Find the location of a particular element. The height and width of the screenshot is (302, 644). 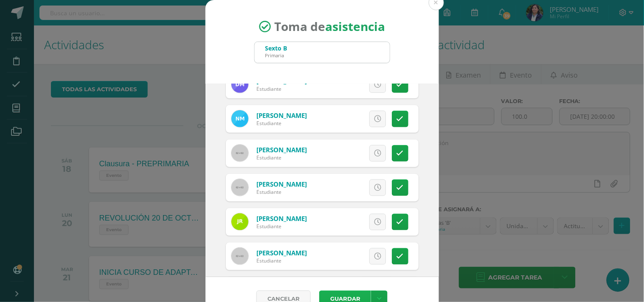

span: Toma de is located at coordinates (329, 26).